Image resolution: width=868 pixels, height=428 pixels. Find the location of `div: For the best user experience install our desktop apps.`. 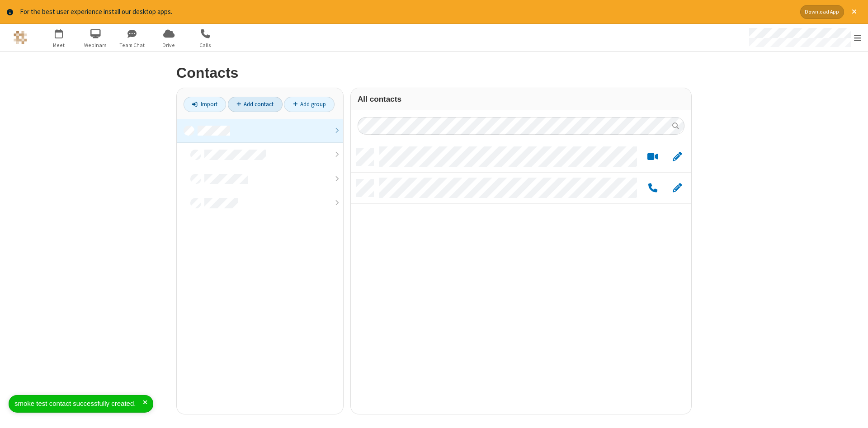

div: For the best user experience install our desktop apps. is located at coordinates (407, 12).